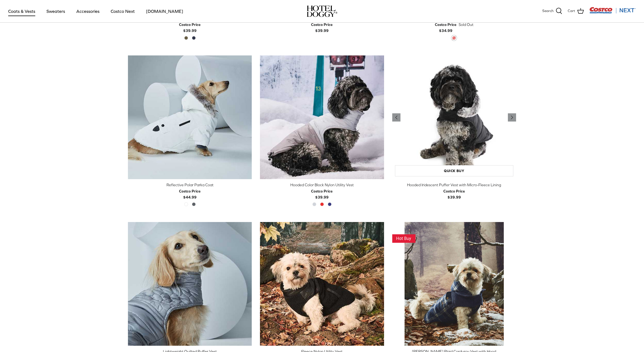 Image resolution: width=644 pixels, height=352 pixels. I want to click on a: Quick buy, so click(454, 171).